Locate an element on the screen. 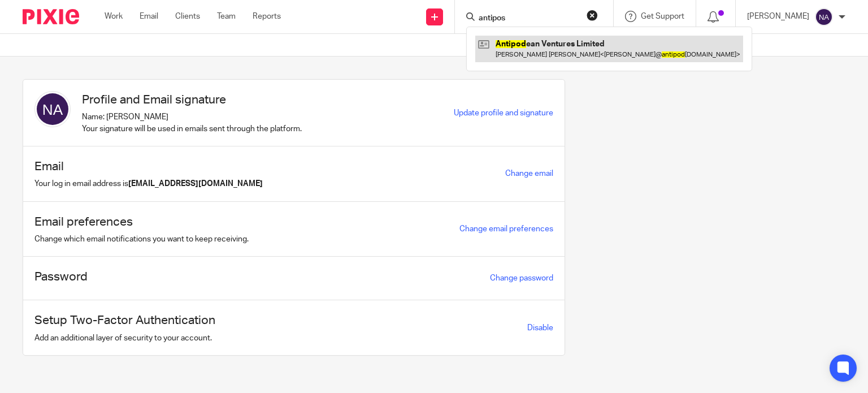 The width and height of the screenshot is (868, 393). a: Update profile and signature is located at coordinates (503, 113).